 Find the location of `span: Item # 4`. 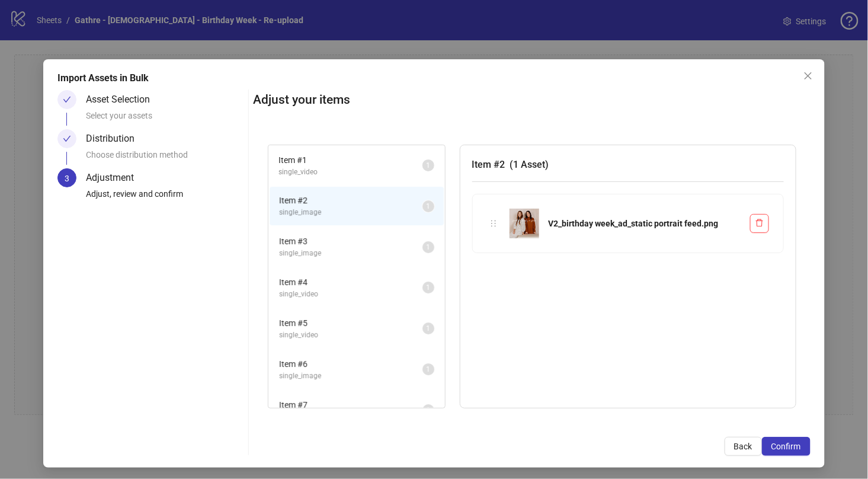

span: Item # 4 is located at coordinates (351, 282).